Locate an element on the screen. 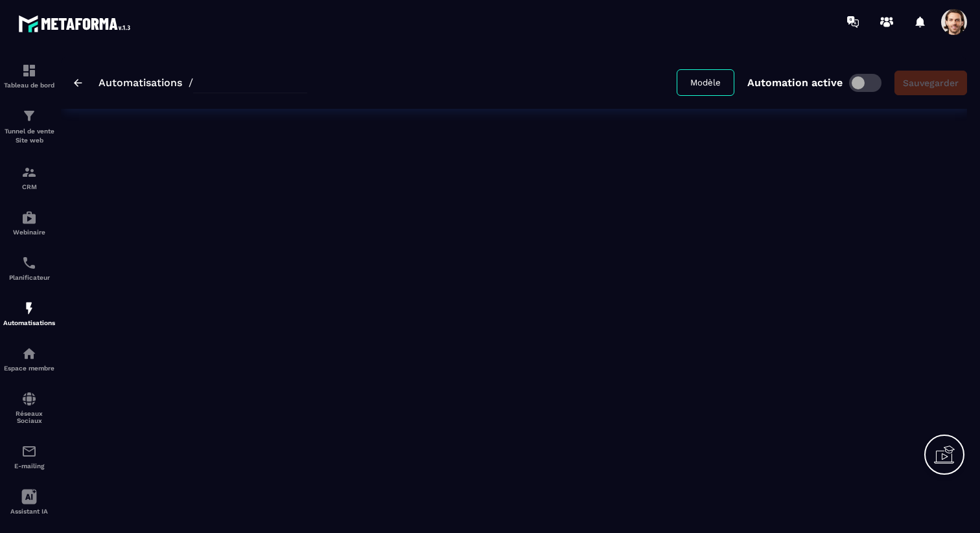  img: email is located at coordinates (29, 451).